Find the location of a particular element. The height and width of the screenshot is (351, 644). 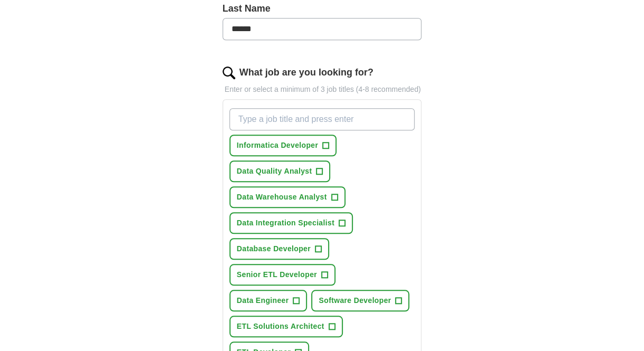

button: Data Warehouse Analyst is located at coordinates (287, 197).